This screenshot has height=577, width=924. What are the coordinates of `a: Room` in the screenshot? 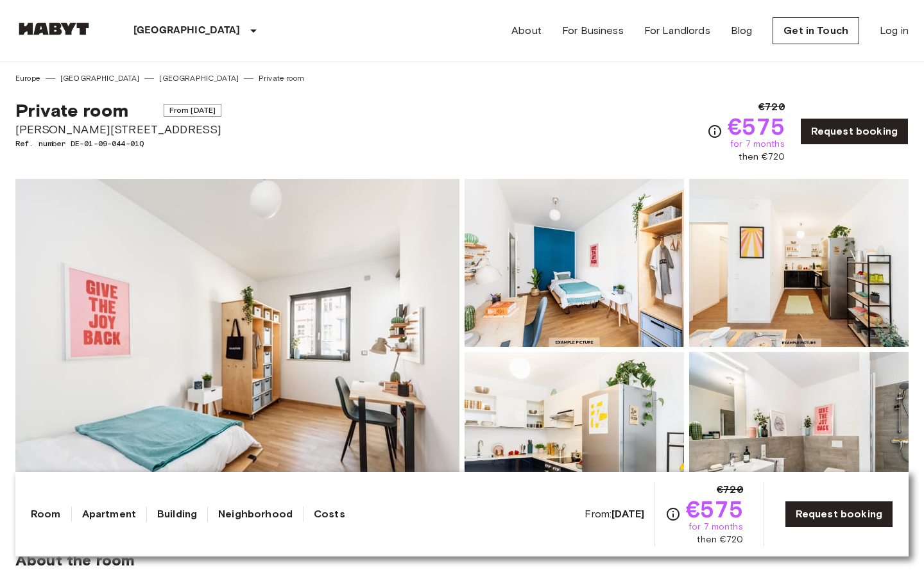 It's located at (45, 514).